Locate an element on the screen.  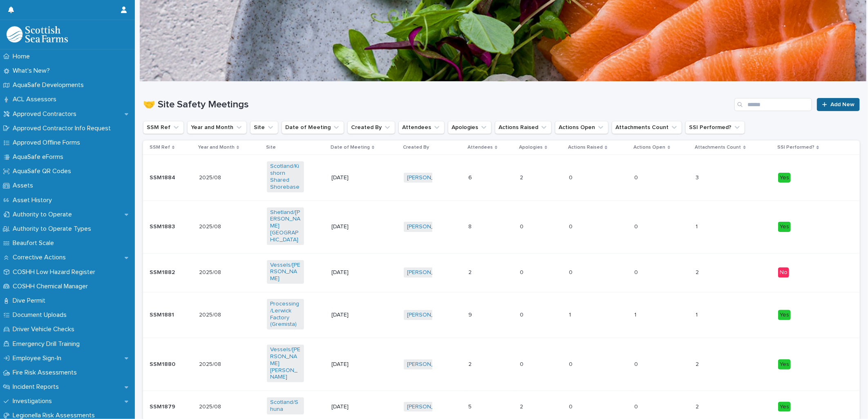
button: Actions Open is located at coordinates (581, 127).